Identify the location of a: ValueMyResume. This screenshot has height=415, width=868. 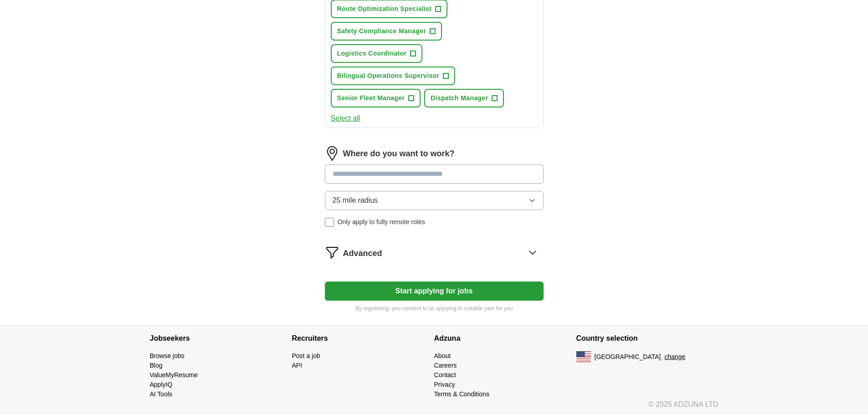
(174, 375).